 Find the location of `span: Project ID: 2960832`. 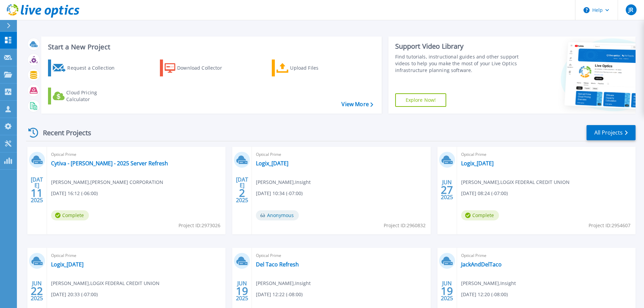

span: Project ID: 2960832 is located at coordinates (405, 226).